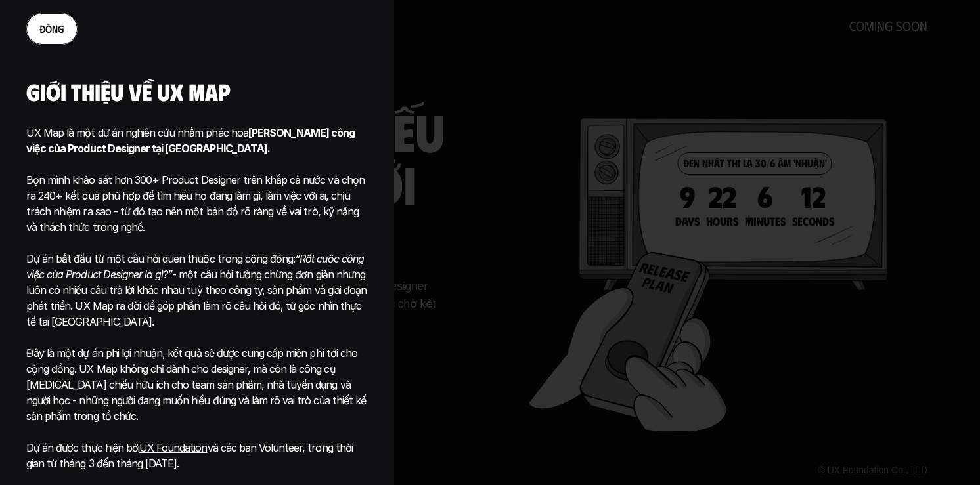  What do you see at coordinates (197, 196) in the screenshot?
I see `p: Bọn mình khảo sát hơn 300+ Product Designer trên khắp cả nước và chọn ra 240+ kết quả phù hợp để ...` at bounding box center [197, 196].